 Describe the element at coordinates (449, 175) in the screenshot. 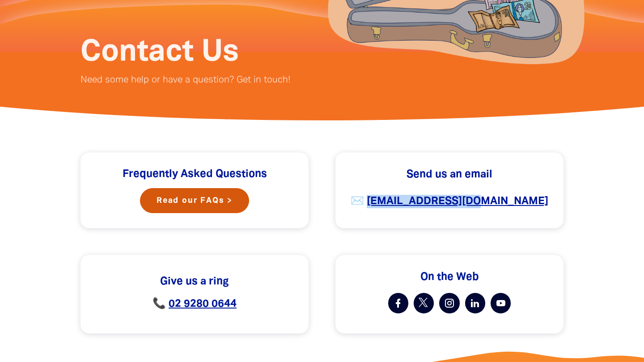

I see `span: Send us an email` at that location.